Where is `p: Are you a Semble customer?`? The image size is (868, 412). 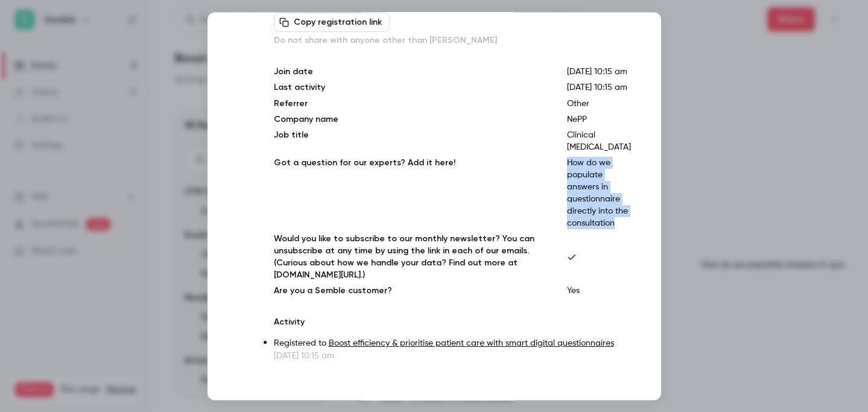
p: Are you a Semble customer? is located at coordinates (411, 291).